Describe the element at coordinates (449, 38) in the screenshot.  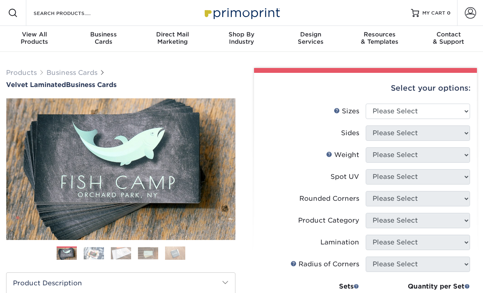
I see `div: & Support` at that location.